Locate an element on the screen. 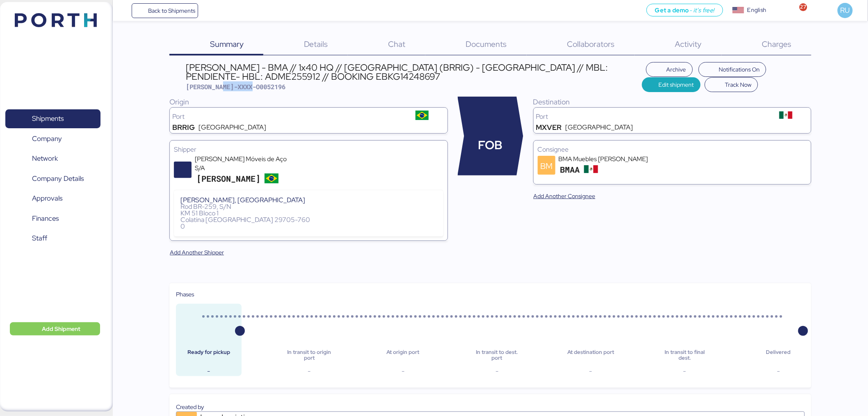  div: BRRIG is located at coordinates (184, 127).